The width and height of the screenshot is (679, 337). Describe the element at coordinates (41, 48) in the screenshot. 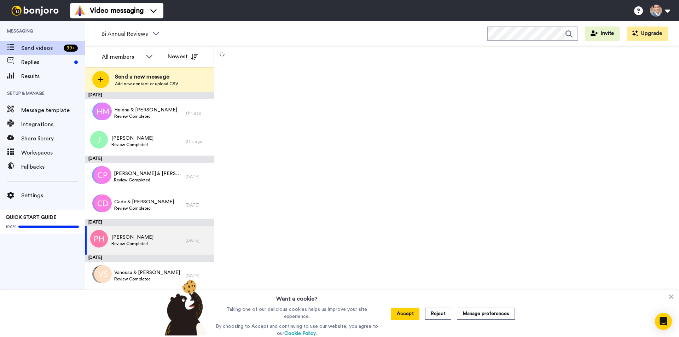

I see `span: Send videos` at that location.